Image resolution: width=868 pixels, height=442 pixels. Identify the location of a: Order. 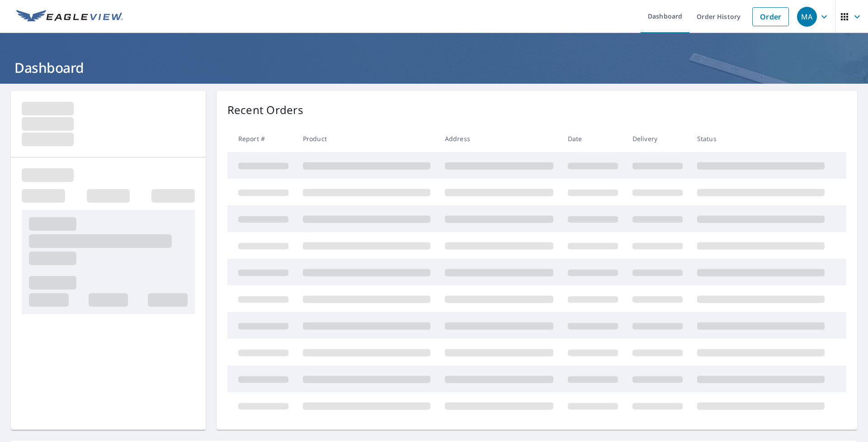
(771, 17).